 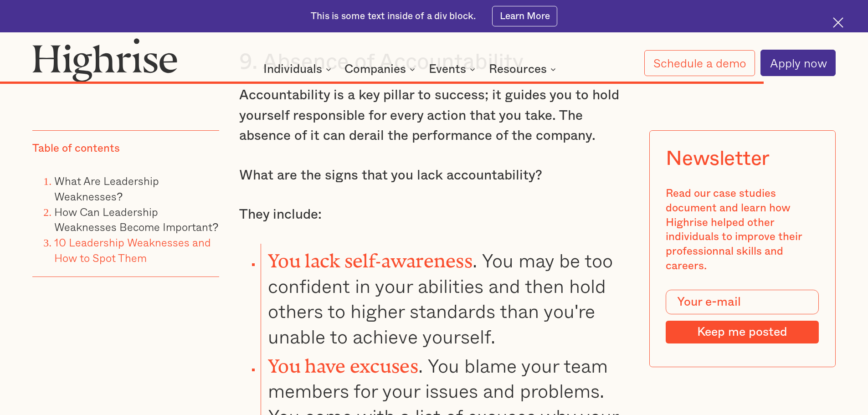 What do you see at coordinates (132, 250) in the screenshot?
I see `a: 10 Leadership Weaknesses and How to Spot Them` at bounding box center [132, 250].